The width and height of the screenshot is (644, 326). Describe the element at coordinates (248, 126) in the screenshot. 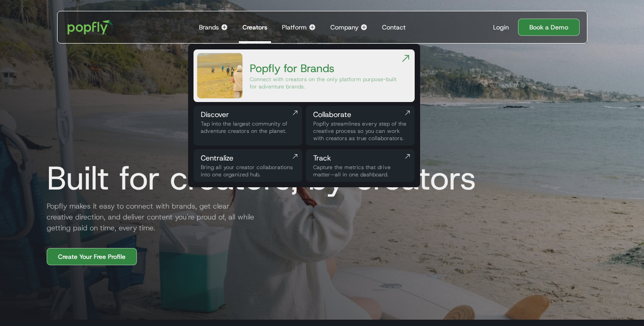

I see `a: DiscoverTap into the largest community of adventure creators on the planet.` at that location.